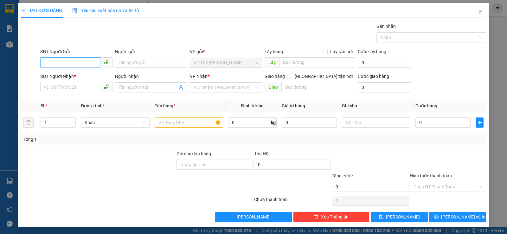  What do you see at coordinates (292, 201) in the screenshot?
I see `div: Chưa thanh toán` at bounding box center [292, 201].